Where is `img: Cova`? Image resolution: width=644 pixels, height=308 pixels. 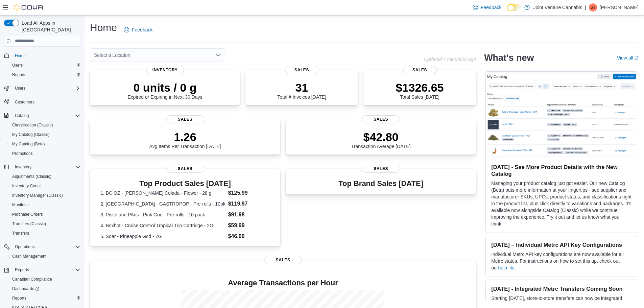 img: Cova is located at coordinates (29, 8).